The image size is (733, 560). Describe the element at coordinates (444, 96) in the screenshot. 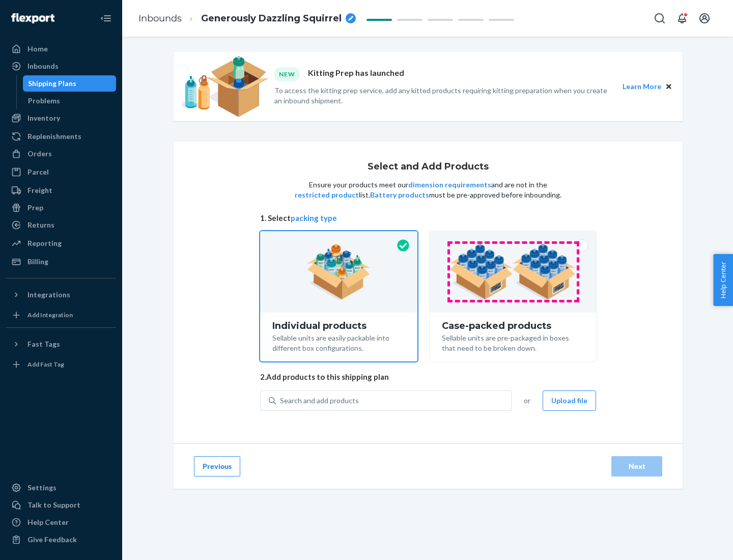

I see `p: To access the kitting prep service, add any kitted products requiring kitting preparation when yo...` at that location.